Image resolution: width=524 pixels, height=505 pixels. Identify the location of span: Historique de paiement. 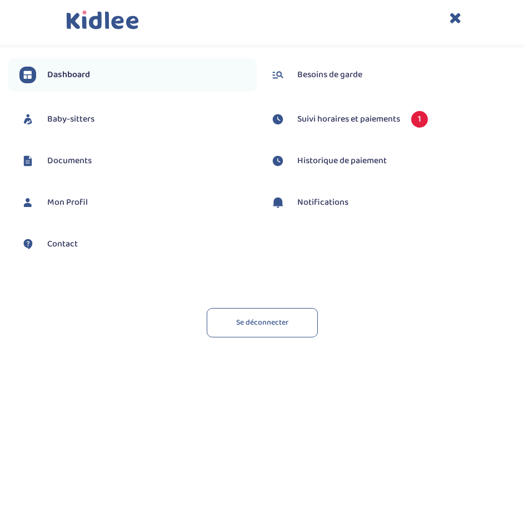
(341, 161).